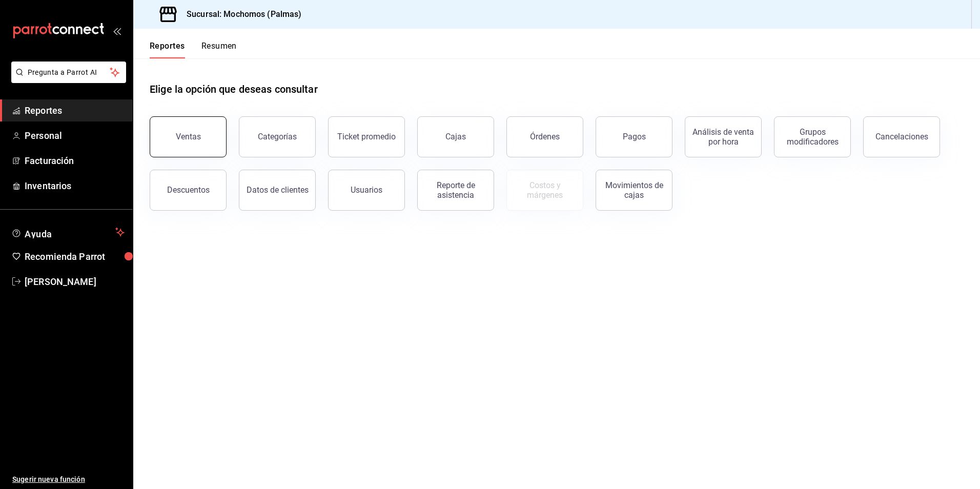  Describe the element at coordinates (366, 137) in the screenshot. I see `div: Ticket promedio` at that location.